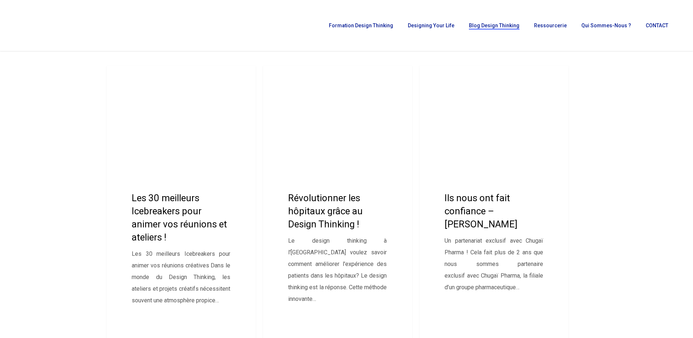  I want to click on a: Designing Your Life, so click(431, 25).